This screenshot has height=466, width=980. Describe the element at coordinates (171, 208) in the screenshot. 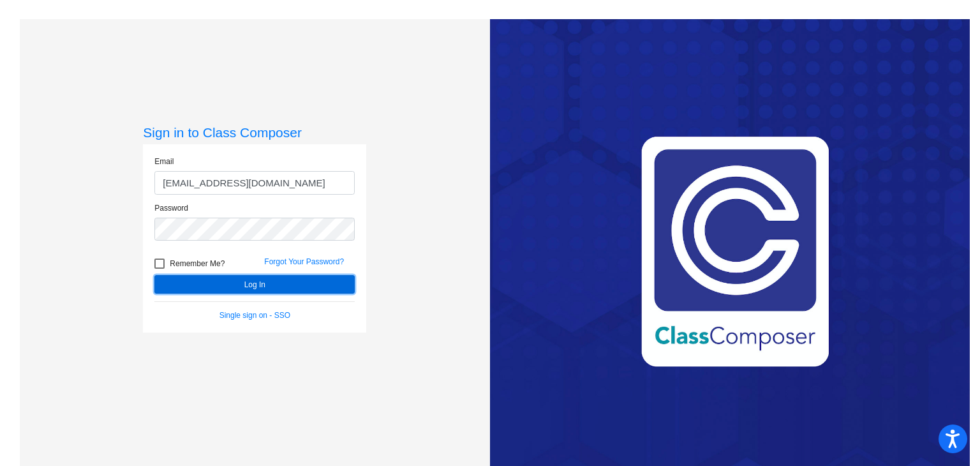

I see `label: Password` at that location.